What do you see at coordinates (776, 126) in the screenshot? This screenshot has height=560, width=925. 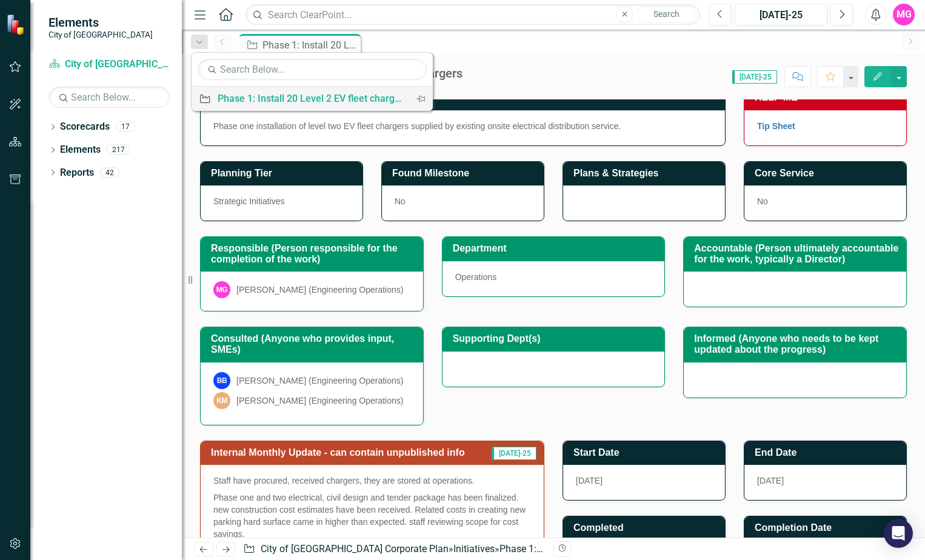 I see `a: Tip Sheet` at bounding box center [776, 126].